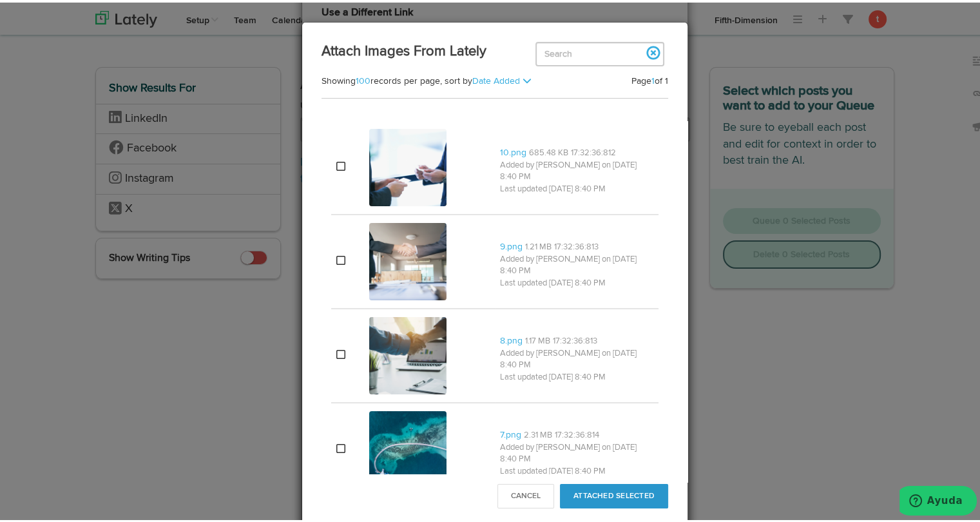  I want to click on span: 17:32:36:814, so click(577, 432).